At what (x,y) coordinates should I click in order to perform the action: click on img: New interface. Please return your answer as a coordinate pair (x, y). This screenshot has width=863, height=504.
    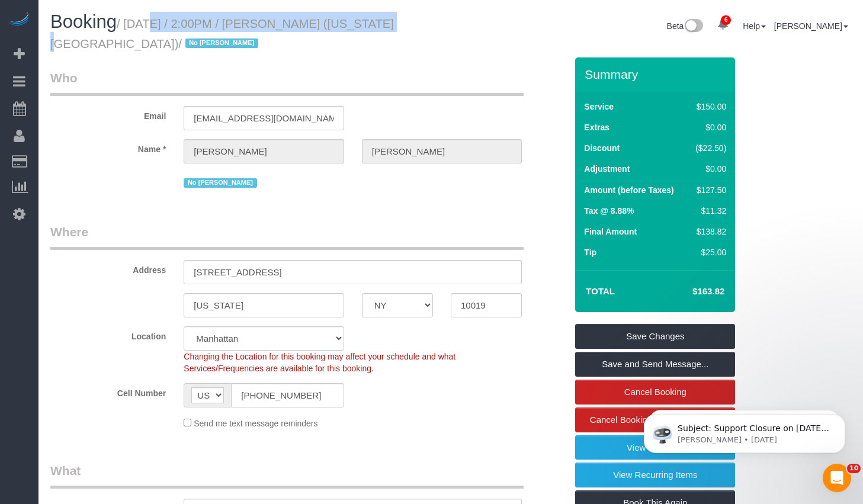
    Looking at the image, I should click on (693, 27).